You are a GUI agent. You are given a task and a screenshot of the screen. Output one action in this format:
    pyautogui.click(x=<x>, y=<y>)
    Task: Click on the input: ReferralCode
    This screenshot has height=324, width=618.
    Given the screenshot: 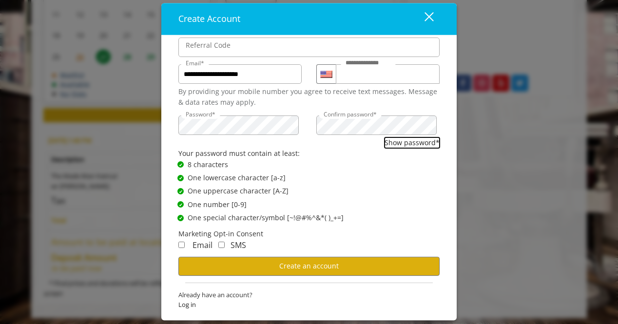 What is the action you would take?
    pyautogui.click(x=309, y=47)
    